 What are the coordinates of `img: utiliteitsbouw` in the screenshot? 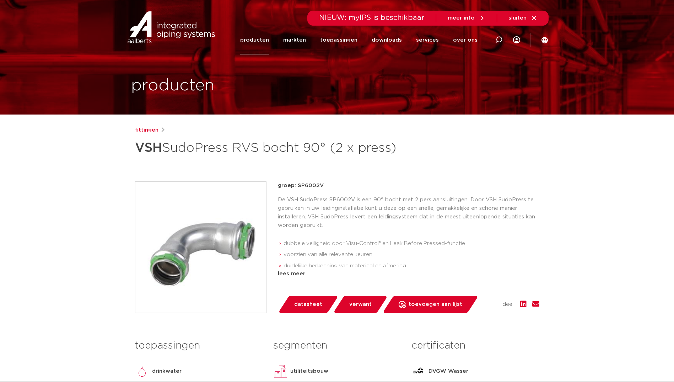 It's located at (280, 371).